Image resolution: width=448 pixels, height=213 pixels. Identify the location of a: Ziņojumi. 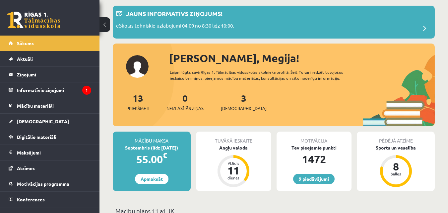
(50, 74).